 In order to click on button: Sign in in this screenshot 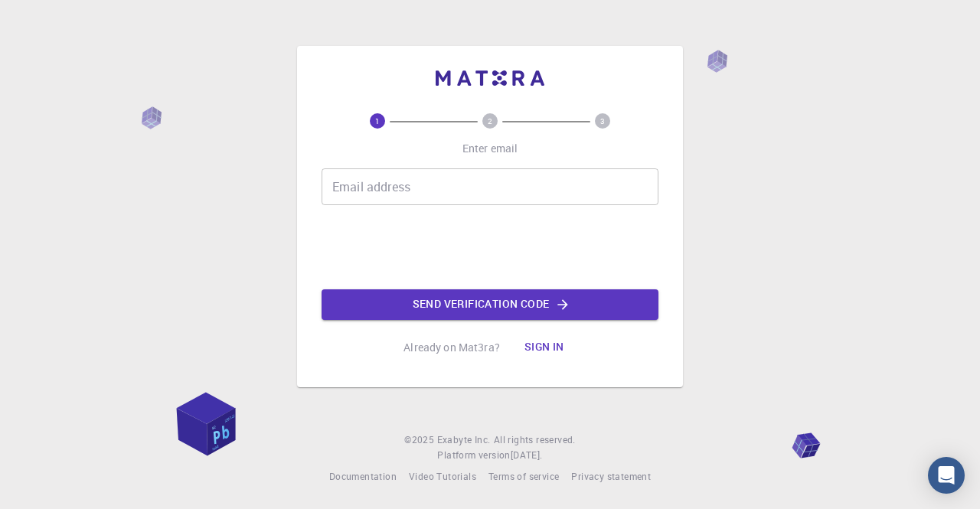, I will do `click(544, 347)`.